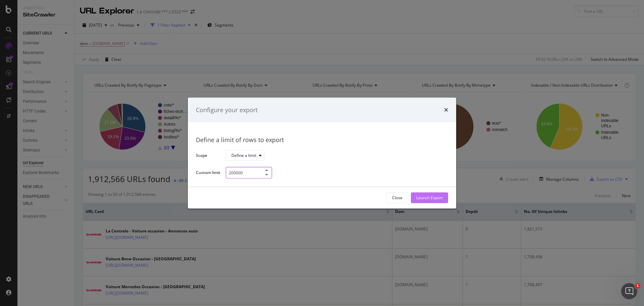 This screenshot has width=644, height=306. Describe the element at coordinates (430, 198) in the screenshot. I see `button: Launch Export` at that location.